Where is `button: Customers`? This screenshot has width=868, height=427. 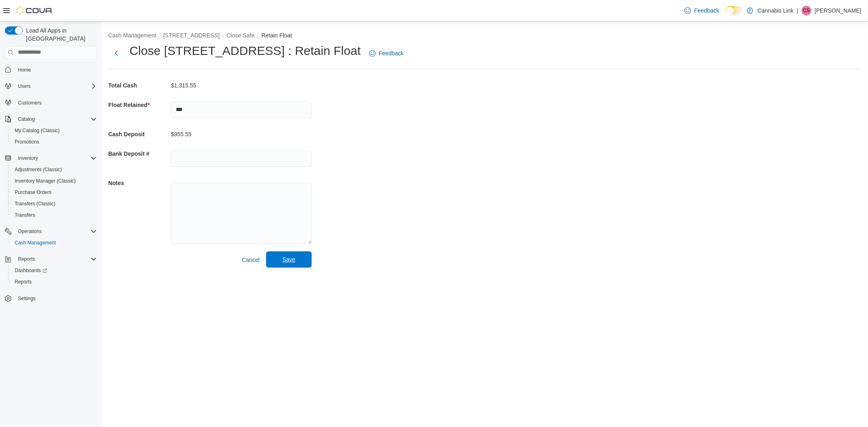
button: Customers is located at coordinates (51, 102).